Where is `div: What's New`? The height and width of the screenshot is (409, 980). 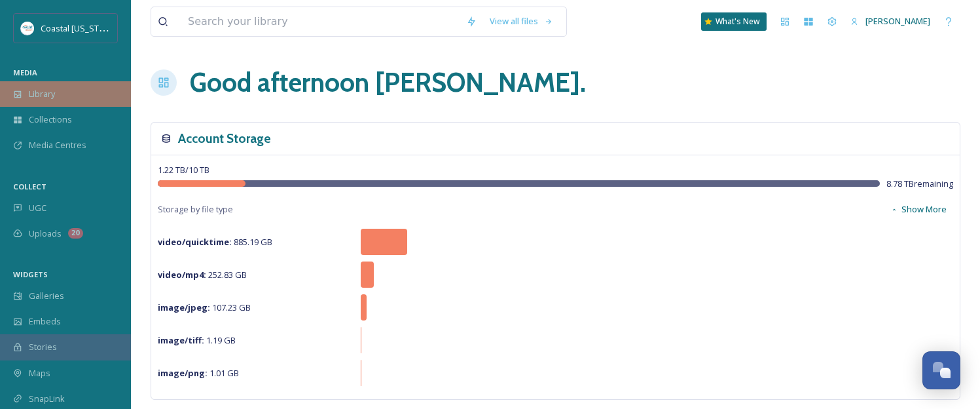
div: What's New is located at coordinates (733, 22).